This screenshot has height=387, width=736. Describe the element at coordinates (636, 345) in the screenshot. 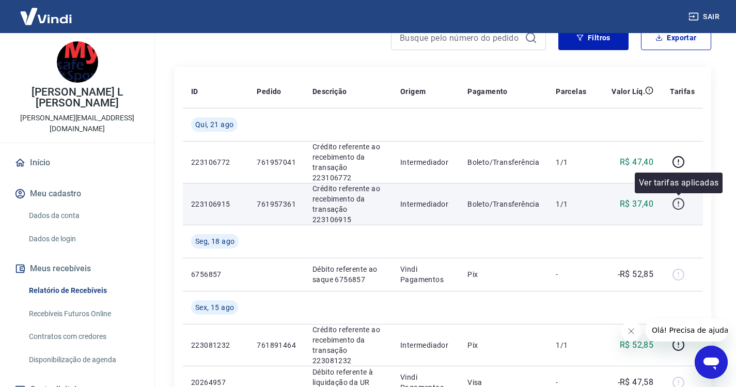

I see `p: R$ 52,85` at that location.